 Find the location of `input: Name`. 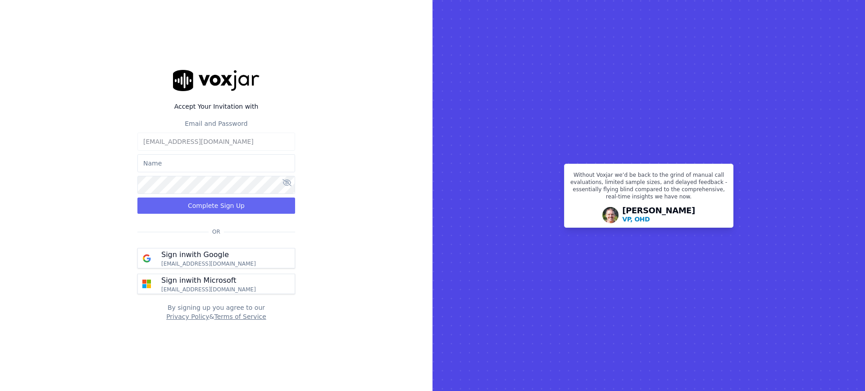

input: Name is located at coordinates (216, 163).